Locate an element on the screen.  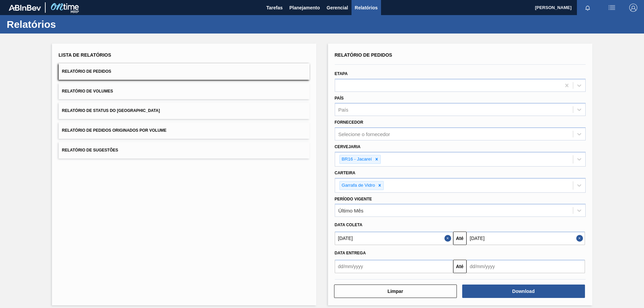
span: Data entrega is located at coordinates (350, 253).